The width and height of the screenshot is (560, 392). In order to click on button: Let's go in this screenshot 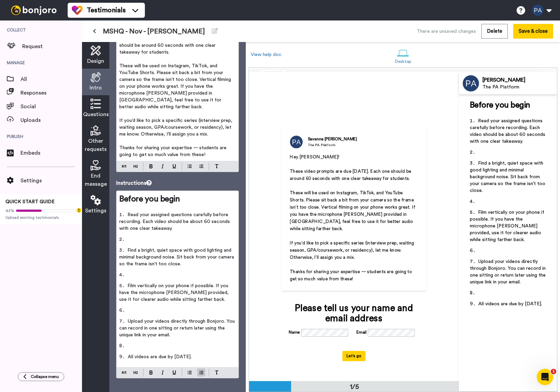, I will do `click(354, 357)`.